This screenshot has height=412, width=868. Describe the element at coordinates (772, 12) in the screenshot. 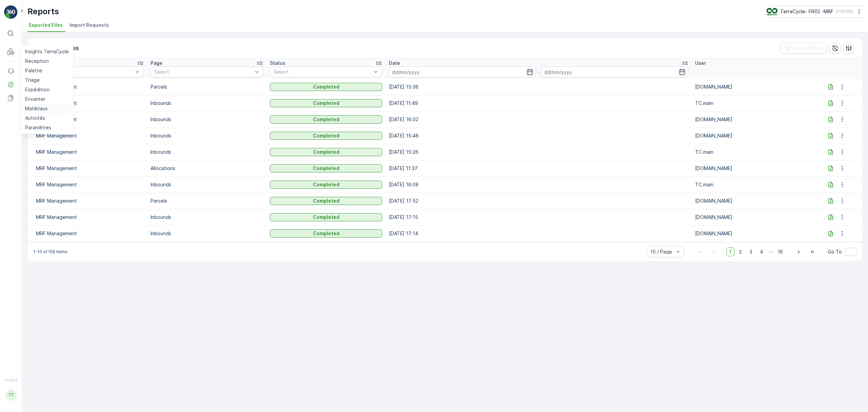

I see `img: terracycle.png` at that location.